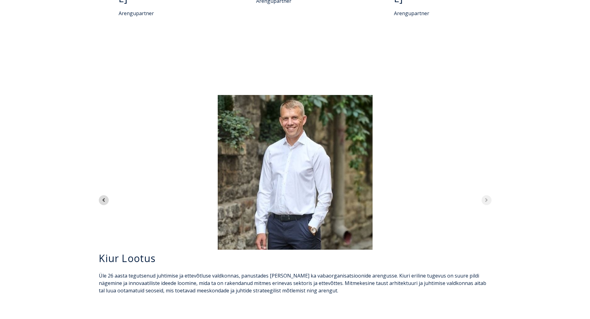  Describe the element at coordinates (295, 258) in the screenshot. I see `h3: Kiur Lootus` at that location.